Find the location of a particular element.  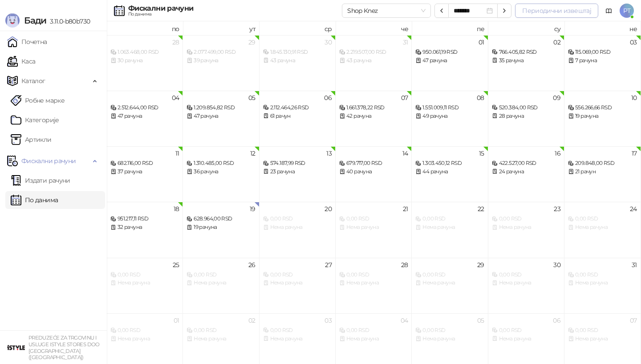

div: 04 is located at coordinates (404, 320).